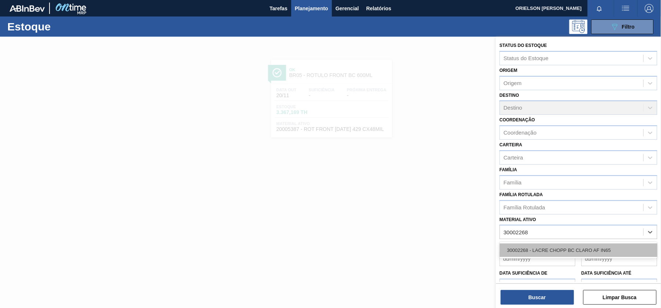 This screenshot has height=308, width=661. I want to click on label: Data suficiência de, so click(523, 273).